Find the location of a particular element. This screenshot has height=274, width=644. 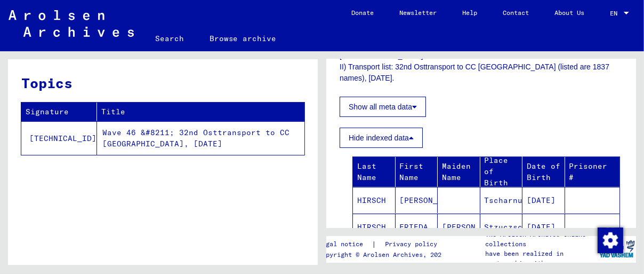

mat-header-cell: Date of Birth is located at coordinates (544, 172).